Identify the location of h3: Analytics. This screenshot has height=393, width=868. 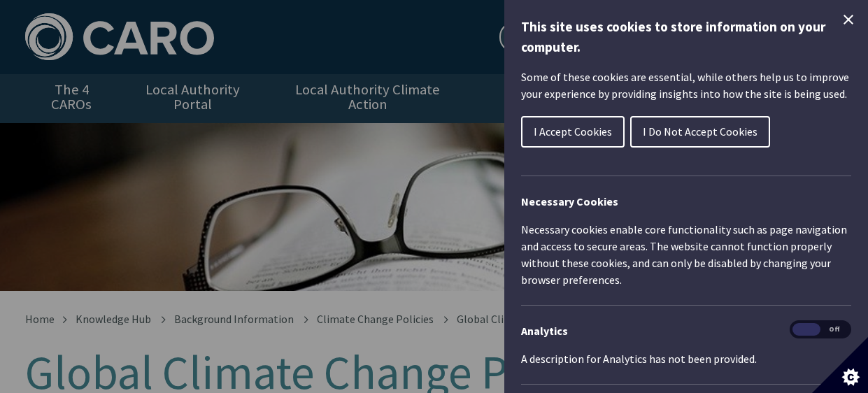
(686, 331).